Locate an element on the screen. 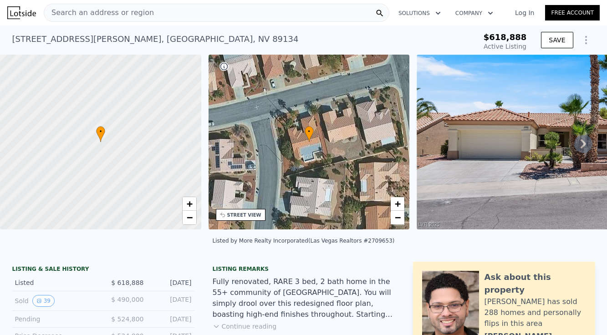 Image resolution: width=607 pixels, height=335 pixels. span: $618,888 is located at coordinates (505, 37).